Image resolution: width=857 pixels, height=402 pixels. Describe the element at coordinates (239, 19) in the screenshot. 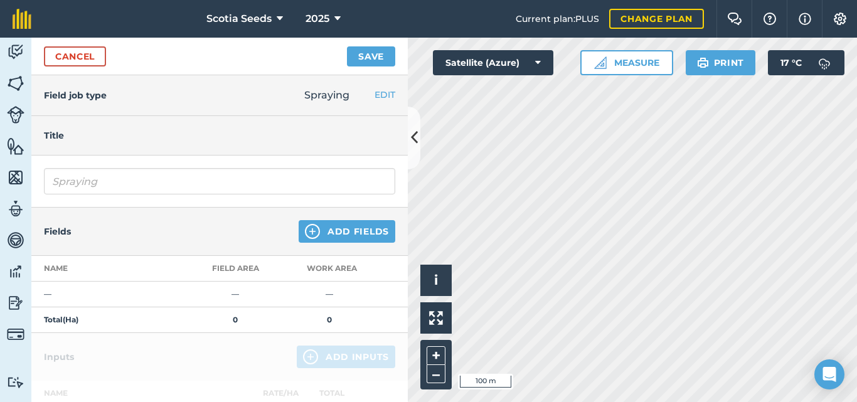

I see `span: Scotia Seeds` at that location.